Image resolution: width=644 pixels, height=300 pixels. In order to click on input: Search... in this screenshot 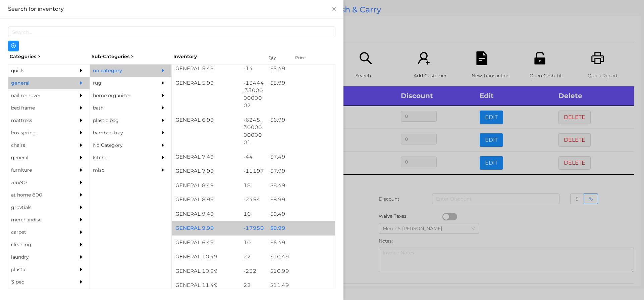, I will do `click(172, 32)`.